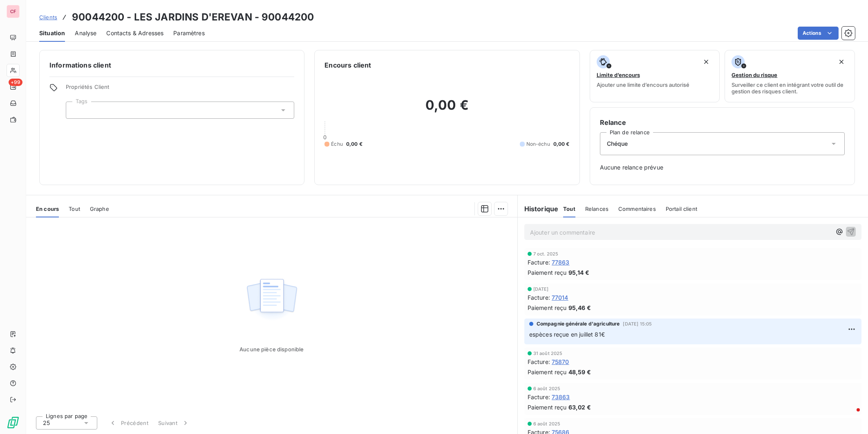 Image resolution: width=868 pixels, height=434 pixels. I want to click on a: Clients, so click(49, 17).